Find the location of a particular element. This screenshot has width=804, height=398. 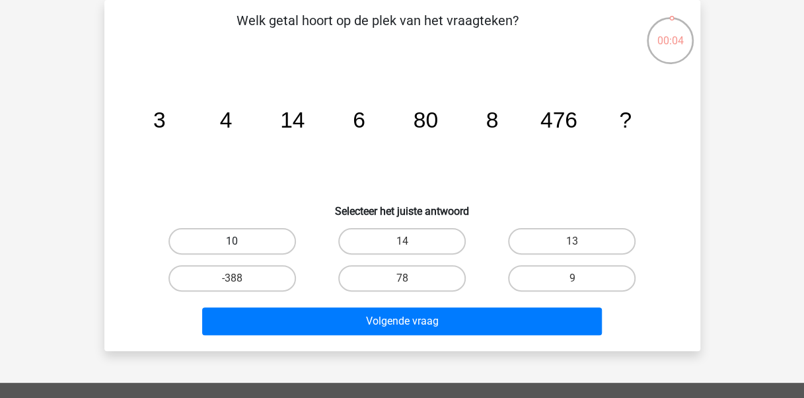

p: Welk getal hoort op de plek van het vraagteken? is located at coordinates (377, 30).